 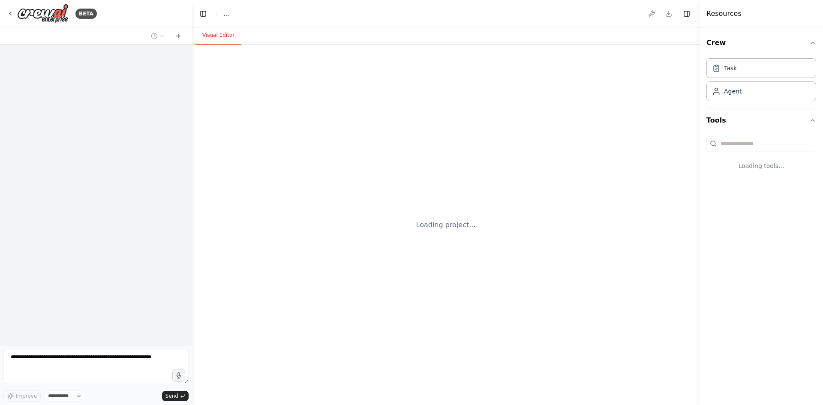 What do you see at coordinates (761, 43) in the screenshot?
I see `button: Crew` at bounding box center [761, 43].